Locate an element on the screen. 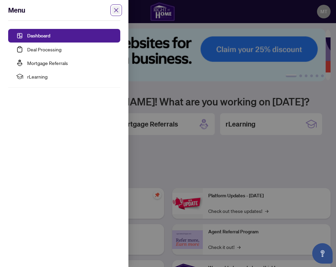 The height and width of the screenshot is (267, 336). button: Open asap is located at coordinates (323, 253).